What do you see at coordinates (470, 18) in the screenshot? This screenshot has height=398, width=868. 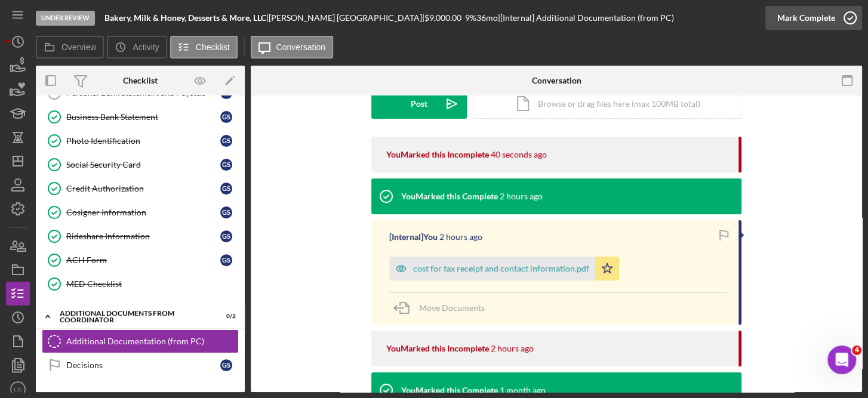 I see `div: 9 %` at bounding box center [470, 18].